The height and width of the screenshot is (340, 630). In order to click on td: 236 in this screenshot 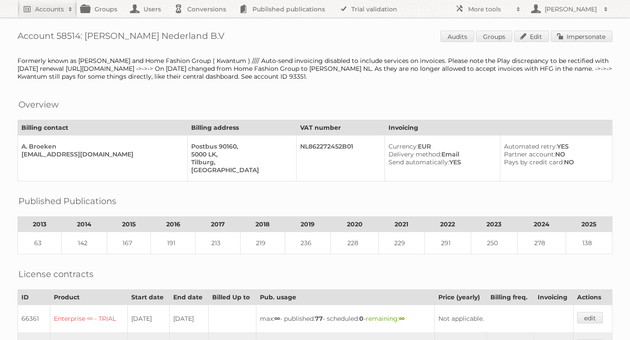, I will do `click(307, 243)`.